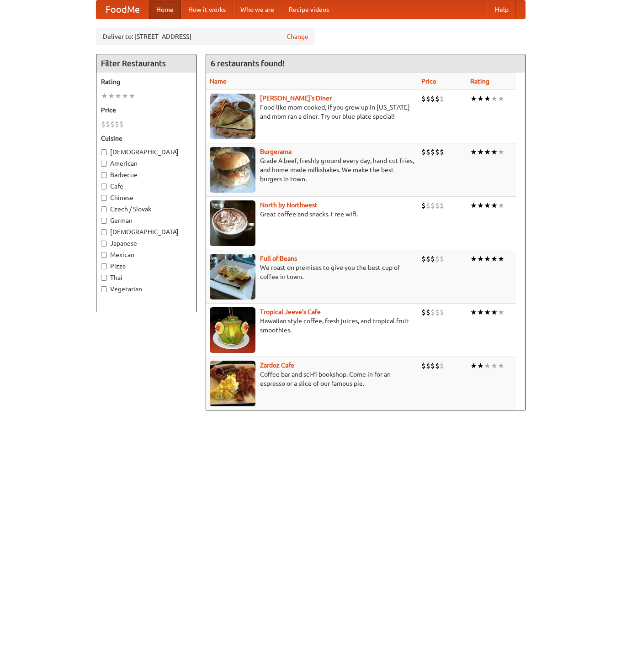 The image size is (621, 646). Describe the element at coordinates (277, 365) in the screenshot. I see `a: Zardoz Cafe` at that location.